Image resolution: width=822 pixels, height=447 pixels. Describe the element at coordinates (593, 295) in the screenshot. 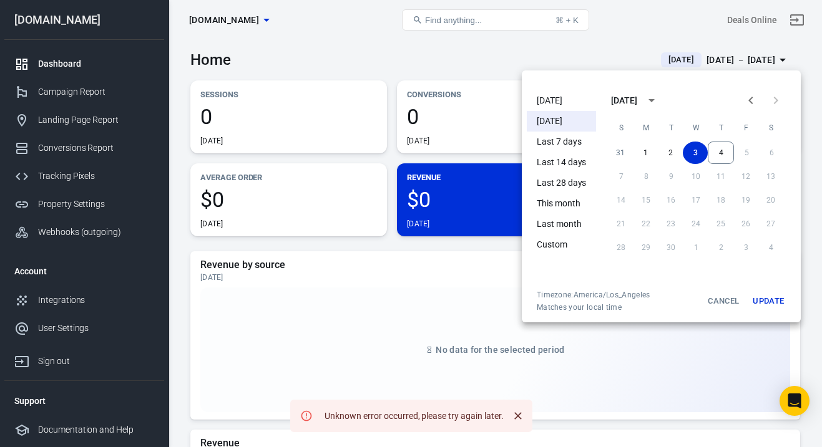

I see `div: Timezone: America/Los_Angeles` at that location.